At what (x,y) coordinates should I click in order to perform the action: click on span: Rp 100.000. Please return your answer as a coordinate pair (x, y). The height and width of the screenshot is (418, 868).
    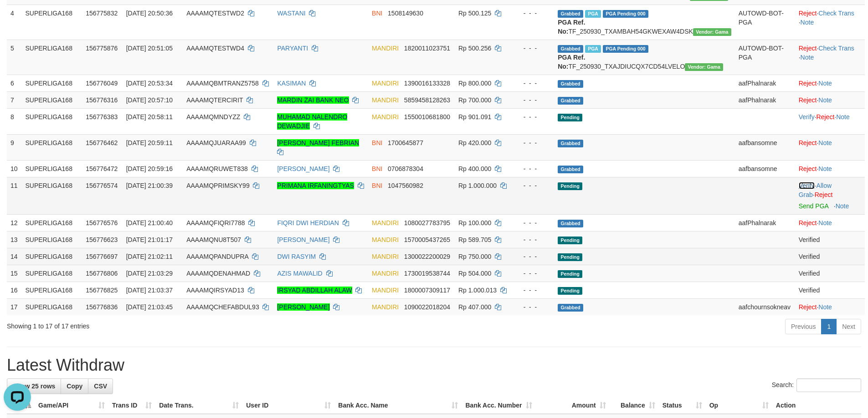
    Looking at the image, I should click on (475, 223).